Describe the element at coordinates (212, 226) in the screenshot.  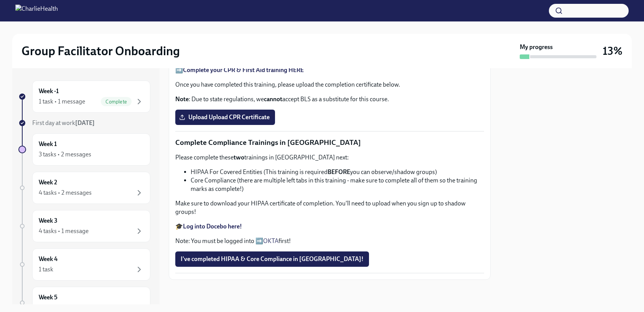
I see `a: Log into Docebo here!` at that location.